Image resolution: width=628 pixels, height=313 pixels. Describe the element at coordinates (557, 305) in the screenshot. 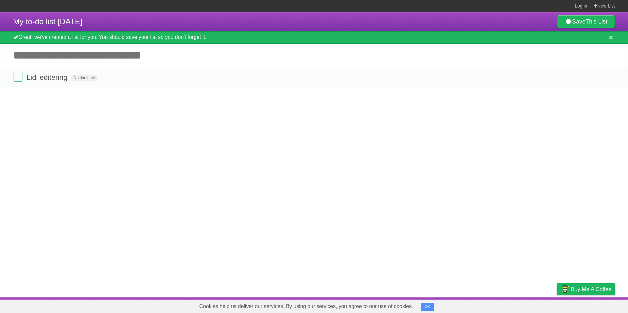

I see `a: Privacy` at that location.